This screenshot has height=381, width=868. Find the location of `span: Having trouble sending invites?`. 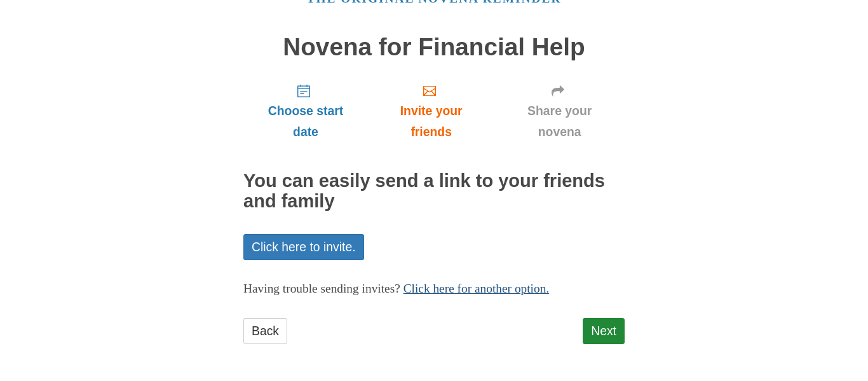

span: Having trouble sending invites? is located at coordinates (321, 288).